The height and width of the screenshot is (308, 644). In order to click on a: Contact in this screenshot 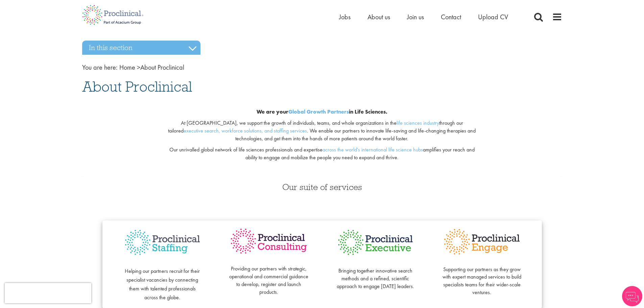, I will do `click(451, 17)`.